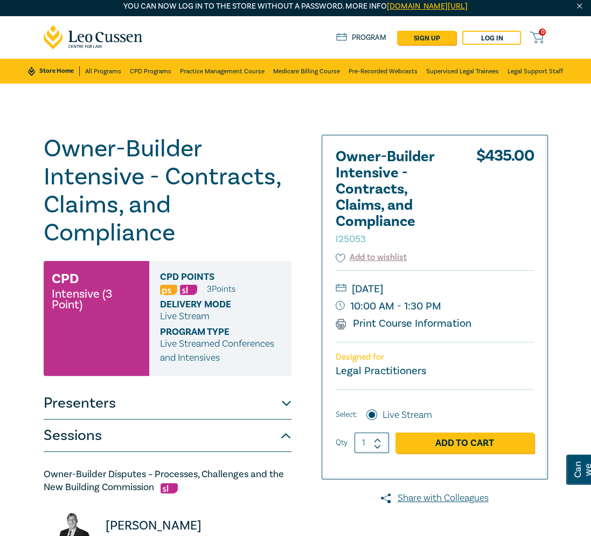  What do you see at coordinates (579, 6) in the screenshot?
I see `img: Close` at bounding box center [579, 6].